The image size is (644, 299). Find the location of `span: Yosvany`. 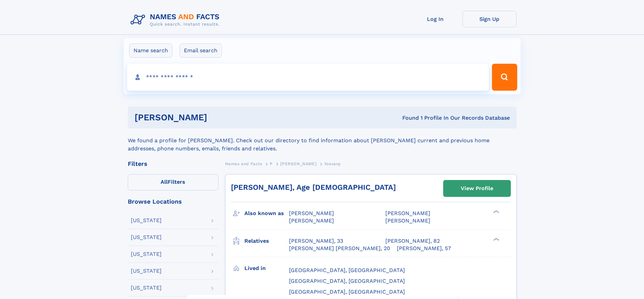

span: Yosvany is located at coordinates (332, 164).